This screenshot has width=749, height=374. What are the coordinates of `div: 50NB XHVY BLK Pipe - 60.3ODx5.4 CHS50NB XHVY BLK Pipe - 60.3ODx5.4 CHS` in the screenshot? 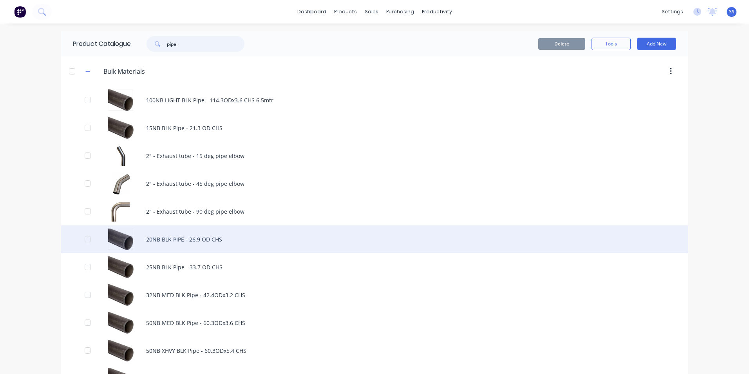 It's located at (374, 350).